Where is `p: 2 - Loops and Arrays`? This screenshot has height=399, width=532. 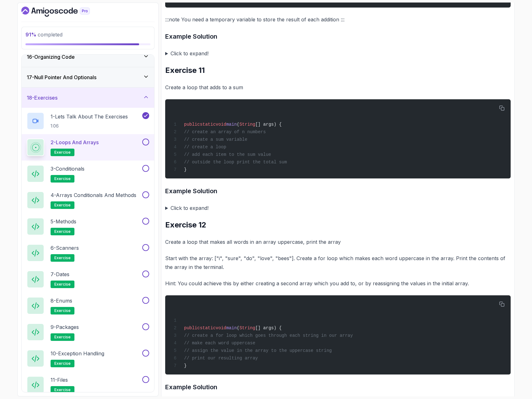
p: 2 - Loops and Arrays is located at coordinates (75, 142).